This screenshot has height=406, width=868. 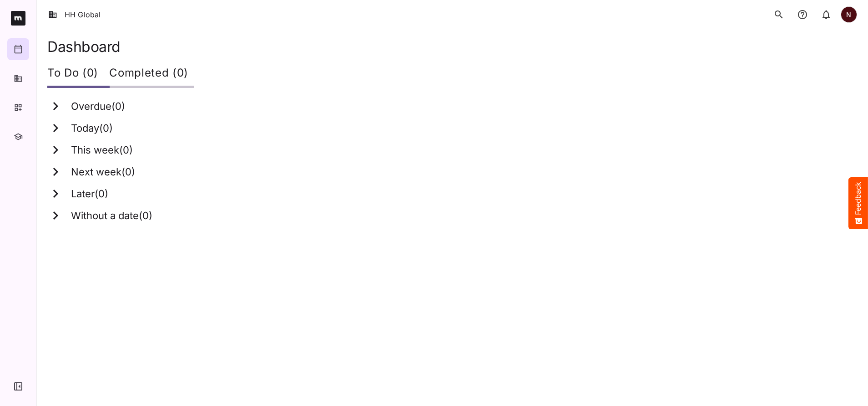 What do you see at coordinates (78, 75) in the screenshot?
I see `div: To Do (0)` at bounding box center [78, 75].